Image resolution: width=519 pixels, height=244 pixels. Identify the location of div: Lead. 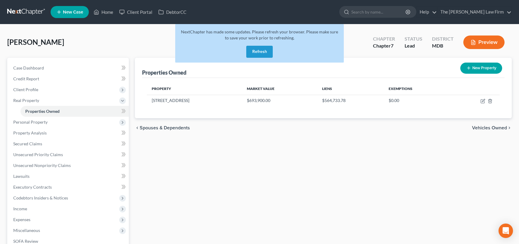
(413, 46).